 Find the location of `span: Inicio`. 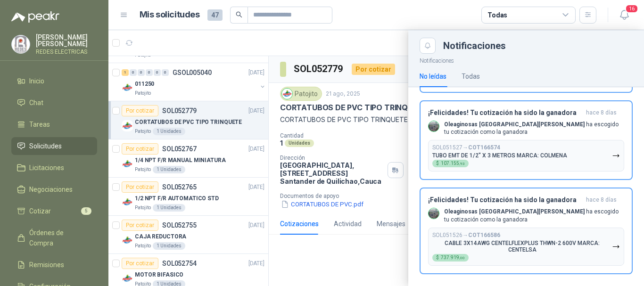

span: Inicio is located at coordinates (37, 81).